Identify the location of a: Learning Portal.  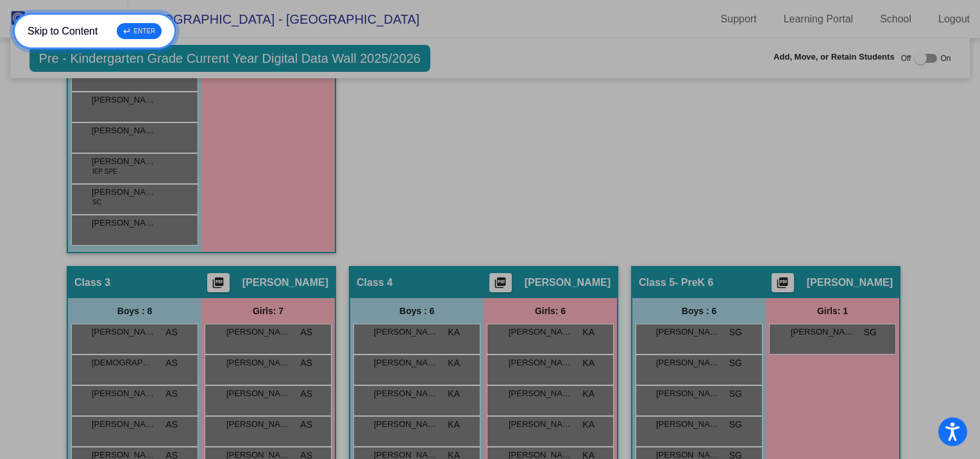
(818, 20).